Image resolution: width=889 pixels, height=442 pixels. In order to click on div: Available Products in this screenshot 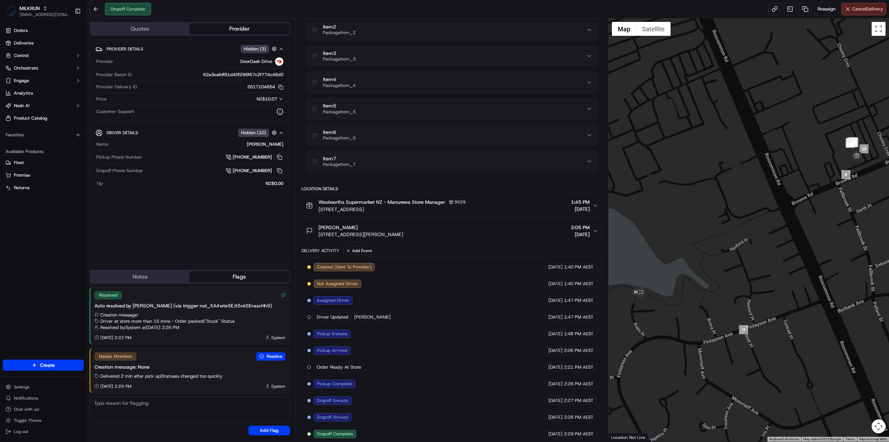, I will do `click(43, 151)`.